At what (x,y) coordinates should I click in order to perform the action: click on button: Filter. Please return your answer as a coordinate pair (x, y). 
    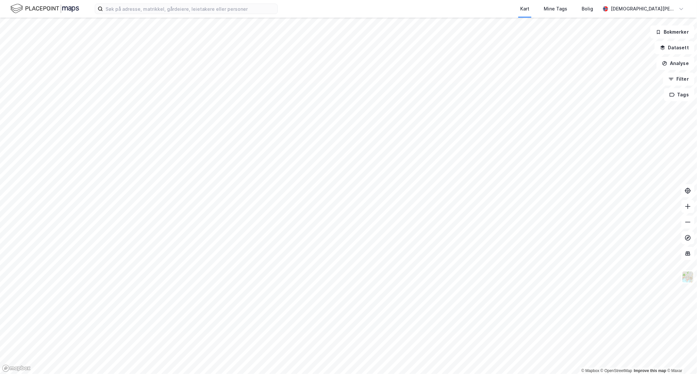
    Looking at the image, I should click on (679, 79).